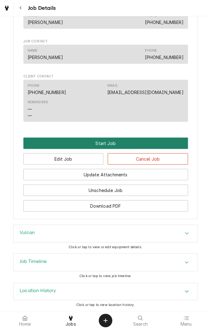 Image resolution: width=211 pixels, height=329 pixels. Describe the element at coordinates (105, 174) in the screenshot. I see `div: Button Group` at that location.